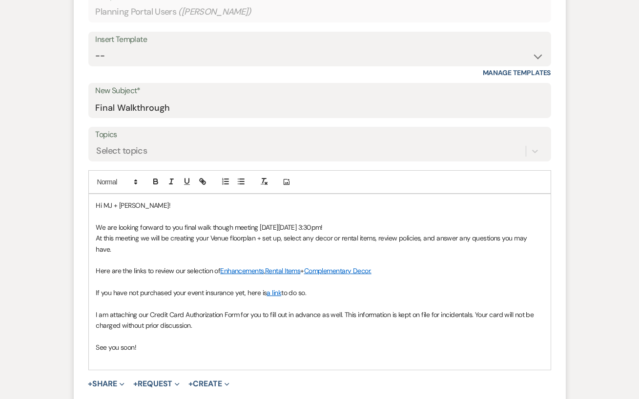 This screenshot has width=639, height=399. I want to click on a: a link, so click(274, 293).